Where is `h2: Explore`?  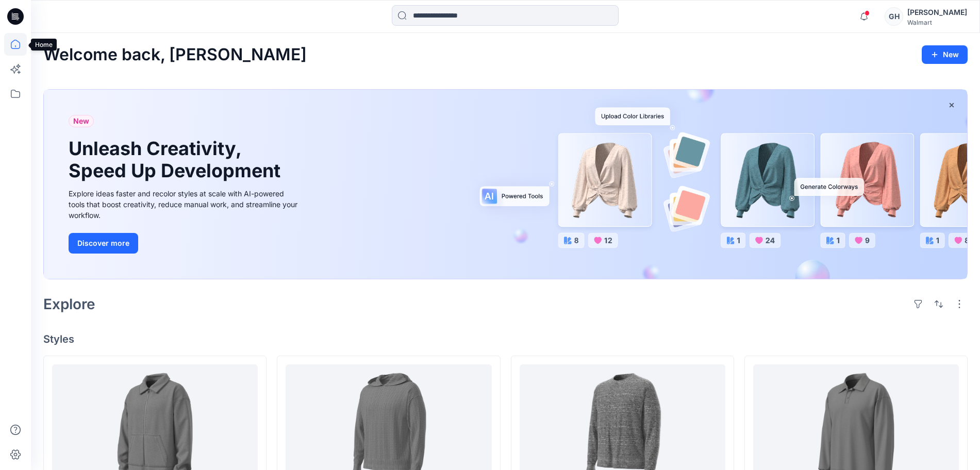 h2: Explore is located at coordinates (69, 304).